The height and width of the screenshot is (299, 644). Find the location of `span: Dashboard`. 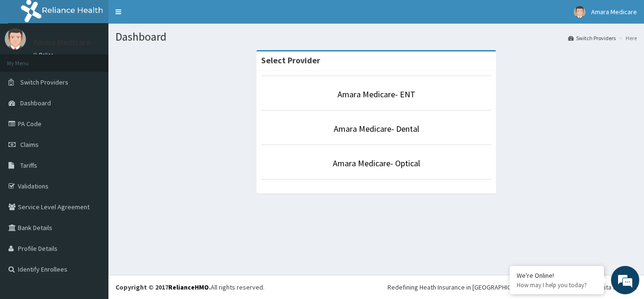

span: Dashboard is located at coordinates (35, 103).